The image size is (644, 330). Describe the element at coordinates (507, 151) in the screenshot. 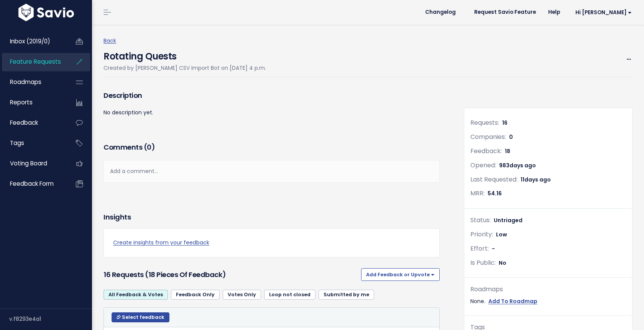

I see `span: 18` at that location.